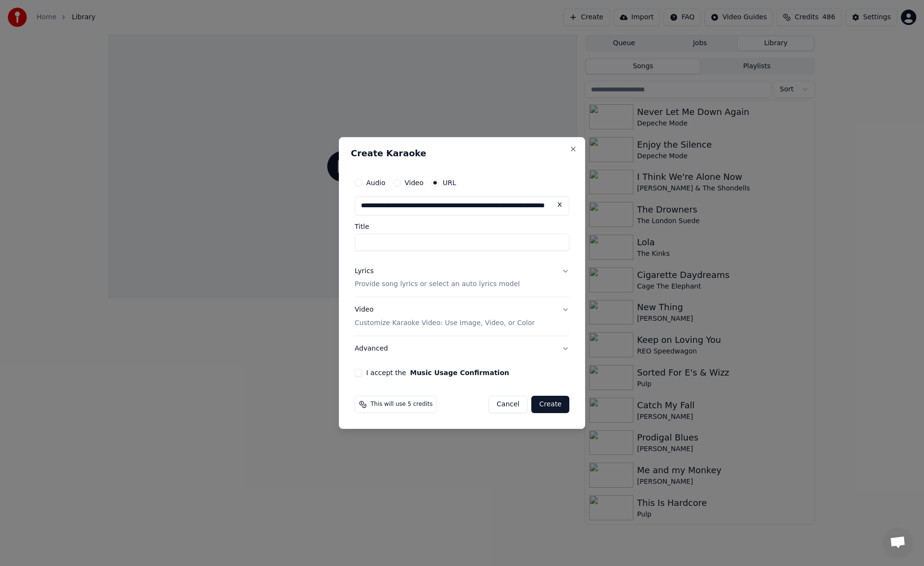  What do you see at coordinates (462, 348) in the screenshot?
I see `button: Advanced` at bounding box center [462, 348].